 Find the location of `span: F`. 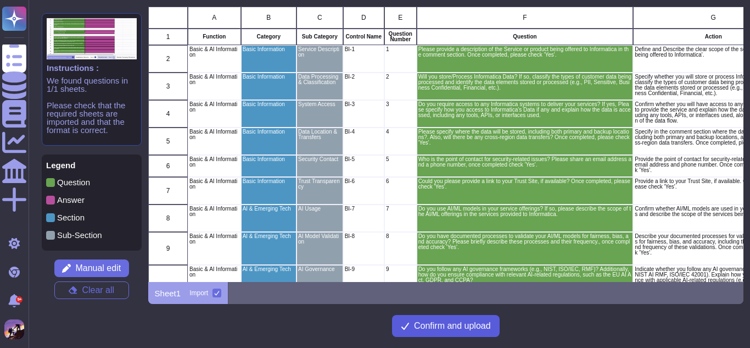

span: F is located at coordinates (524, 18).